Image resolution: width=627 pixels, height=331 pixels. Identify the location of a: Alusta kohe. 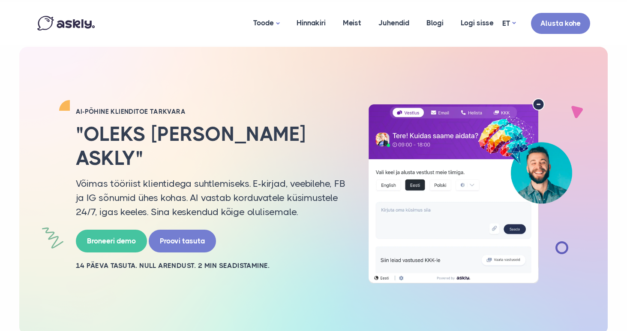
(561, 23).